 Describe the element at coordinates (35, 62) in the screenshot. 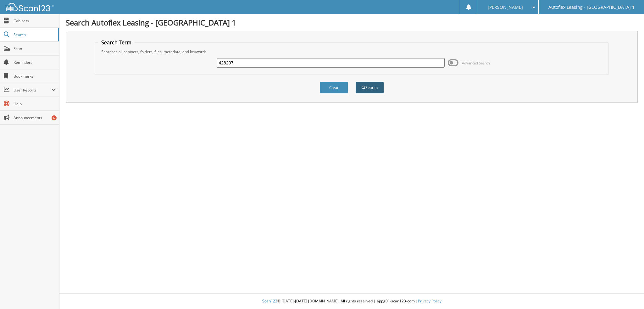

I see `span: Reminders` at that location.